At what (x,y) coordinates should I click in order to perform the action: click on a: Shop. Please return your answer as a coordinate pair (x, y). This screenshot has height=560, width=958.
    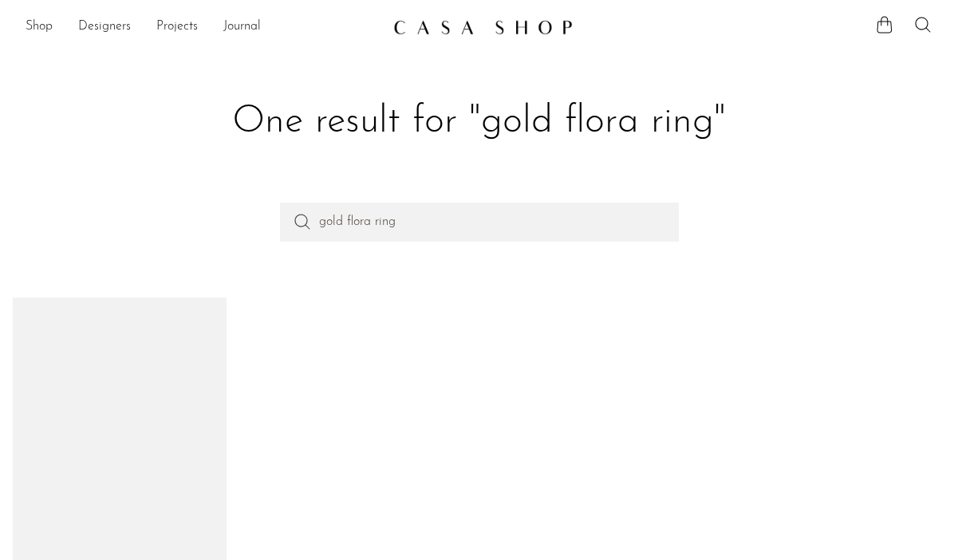
    Looking at the image, I should click on (39, 27).